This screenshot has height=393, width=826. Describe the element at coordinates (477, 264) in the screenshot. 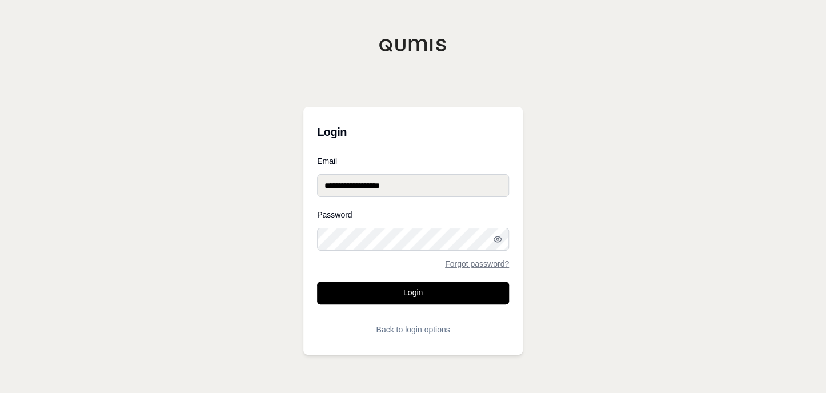

I see `a: Forgot password?` at that location.